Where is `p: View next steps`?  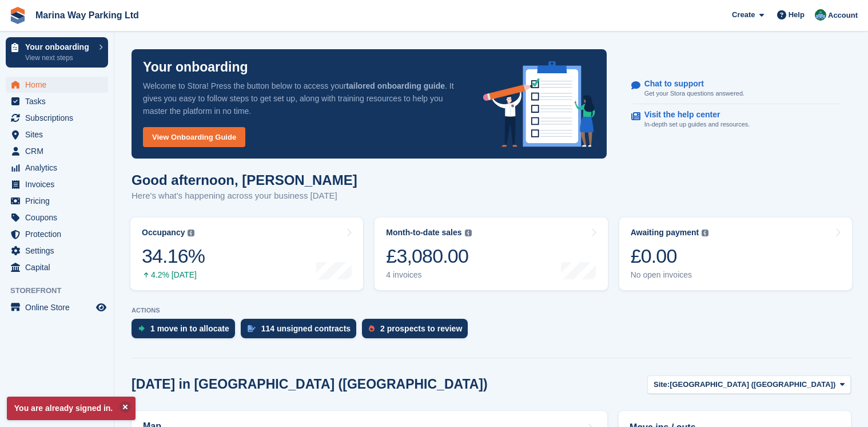
p: View next steps is located at coordinates (59, 58).